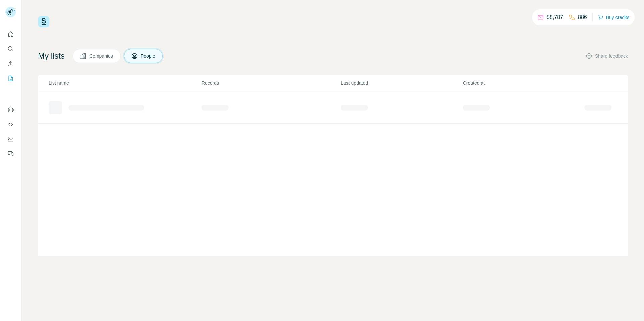 The width and height of the screenshot is (644, 321). What do you see at coordinates (11, 124) in the screenshot?
I see `button: Use Surfe API` at bounding box center [11, 124].